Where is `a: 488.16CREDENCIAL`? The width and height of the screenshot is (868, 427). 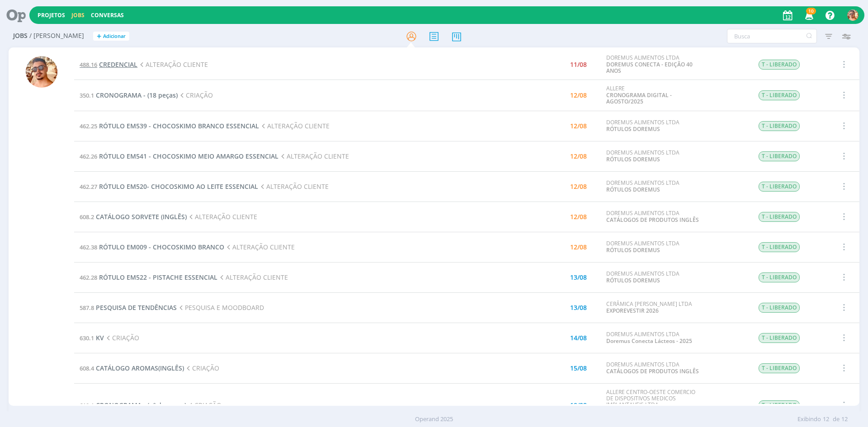
a: 488.16CREDENCIAL is located at coordinates (108, 64).